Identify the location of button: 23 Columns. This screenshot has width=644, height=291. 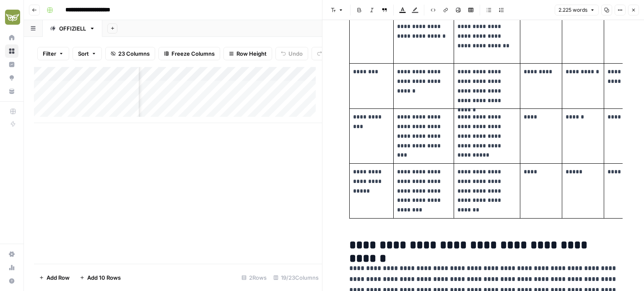
(130, 53).